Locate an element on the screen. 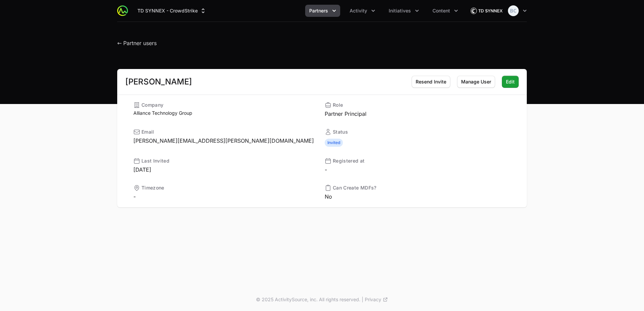  a: Privacy is located at coordinates (376, 300).